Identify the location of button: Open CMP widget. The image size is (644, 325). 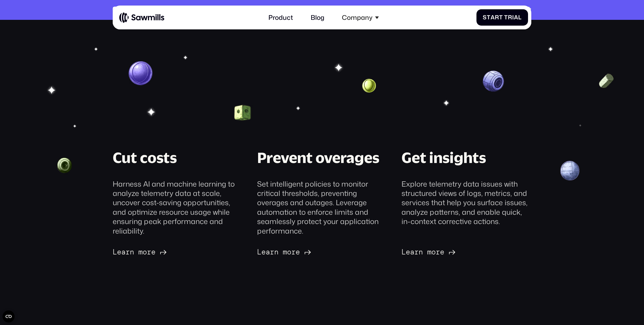
(8, 317).